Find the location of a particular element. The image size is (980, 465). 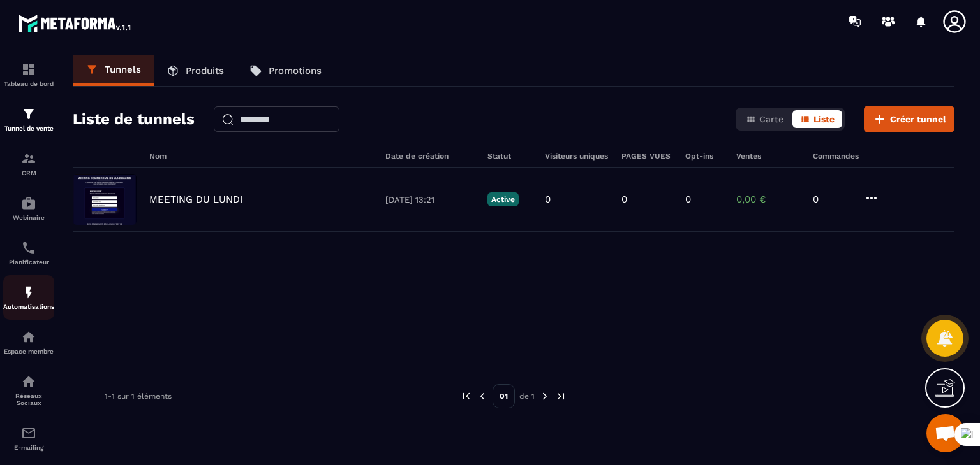

a: Promotions is located at coordinates (285, 70).